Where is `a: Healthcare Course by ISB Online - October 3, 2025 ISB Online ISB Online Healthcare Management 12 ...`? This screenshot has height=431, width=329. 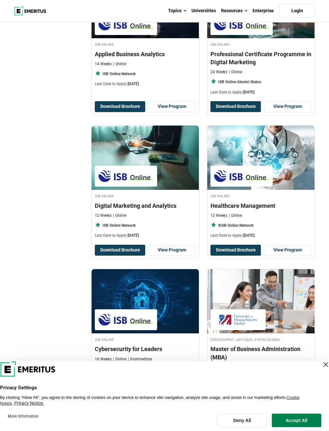 a: Healthcare Course by ISB Online - October 3, 2025 ISB Online ISB Online Healthcare Management 12 ... is located at coordinates (261, 183).